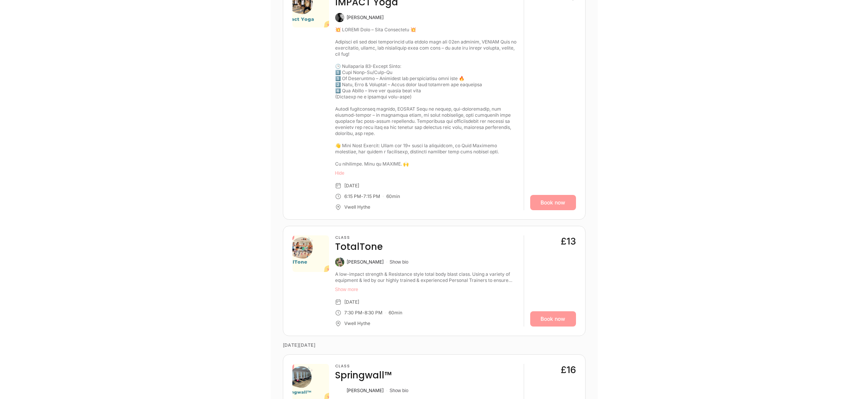 This screenshot has width=868, height=399. Describe the element at coordinates (359, 247) in the screenshot. I see `h4: TotalTone` at that location.